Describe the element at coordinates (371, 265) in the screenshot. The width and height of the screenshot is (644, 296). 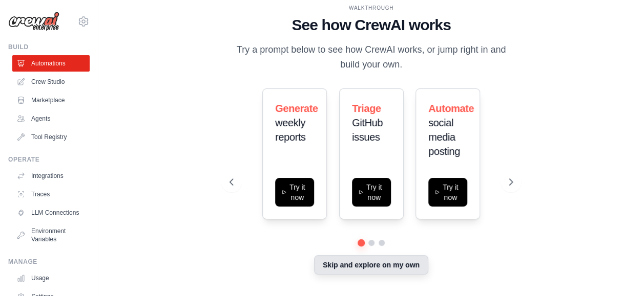
I see `button: Skip and explore on my own` at that location.